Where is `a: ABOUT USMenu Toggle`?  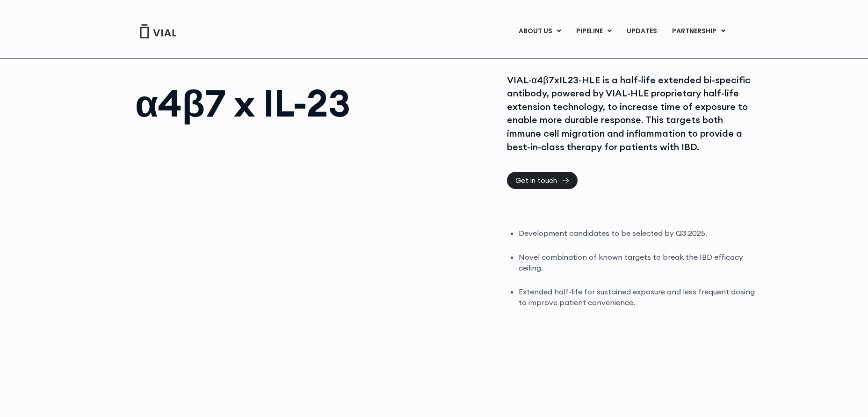 a: ABOUT USMenu Toggle is located at coordinates (540, 31).